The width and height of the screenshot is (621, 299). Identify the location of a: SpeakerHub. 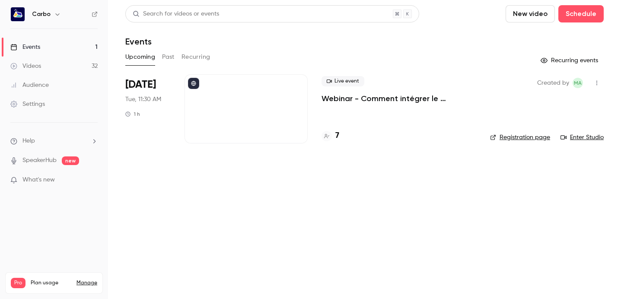
(39, 160).